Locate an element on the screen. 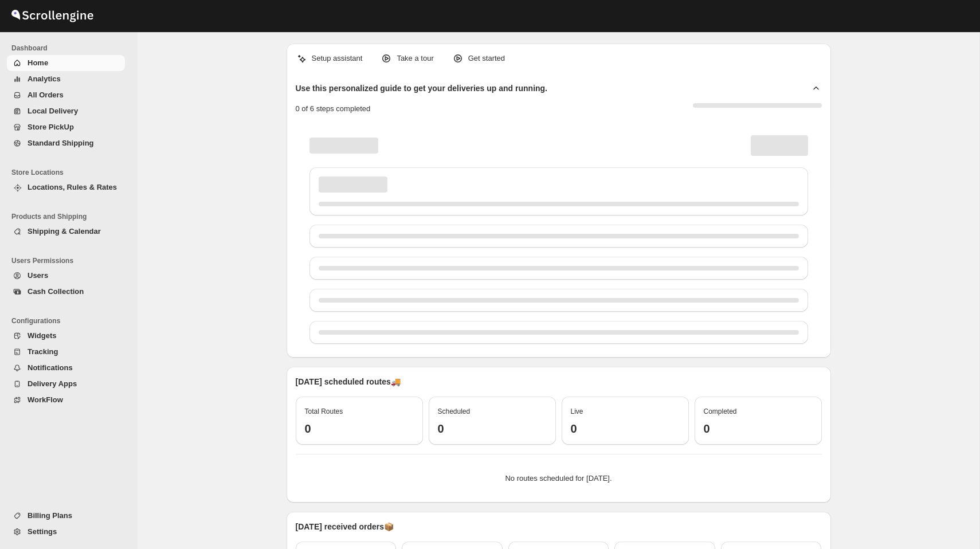 This screenshot has height=549, width=980. button: Billing Plans is located at coordinates (66, 516).